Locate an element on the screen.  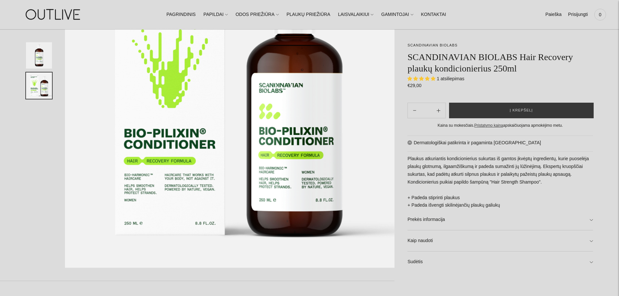
a: KONTAKTAI is located at coordinates (433, 15).